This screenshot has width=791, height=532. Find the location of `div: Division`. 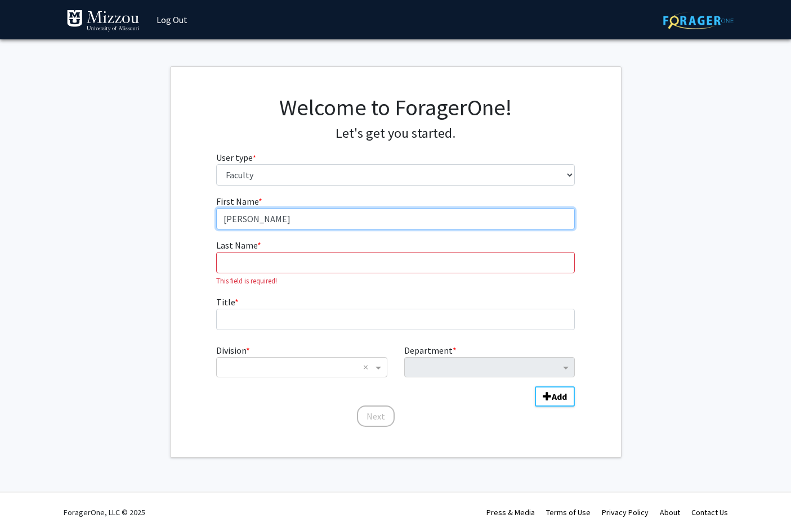

div: Division is located at coordinates (302, 361).